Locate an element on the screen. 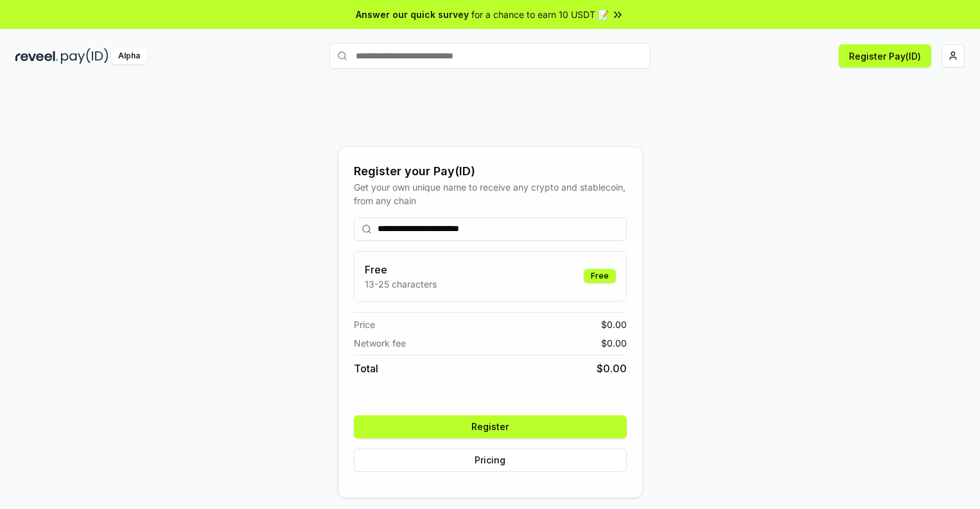  p: 13-25 characters is located at coordinates (401, 284).